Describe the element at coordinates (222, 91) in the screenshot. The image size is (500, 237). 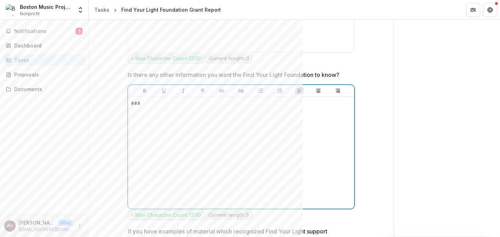
I see `button: Heading 1` at that location.